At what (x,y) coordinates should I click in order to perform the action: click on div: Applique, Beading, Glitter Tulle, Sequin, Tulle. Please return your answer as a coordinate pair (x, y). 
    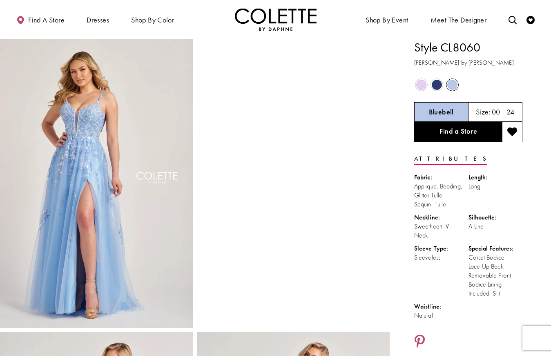
    Looking at the image, I should click on (441, 195).